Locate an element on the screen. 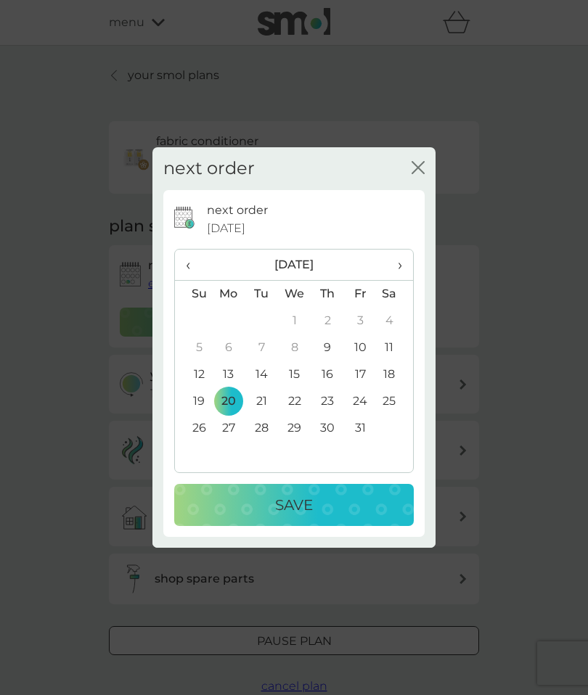 Image resolution: width=588 pixels, height=695 pixels. h2: next order is located at coordinates (209, 168).